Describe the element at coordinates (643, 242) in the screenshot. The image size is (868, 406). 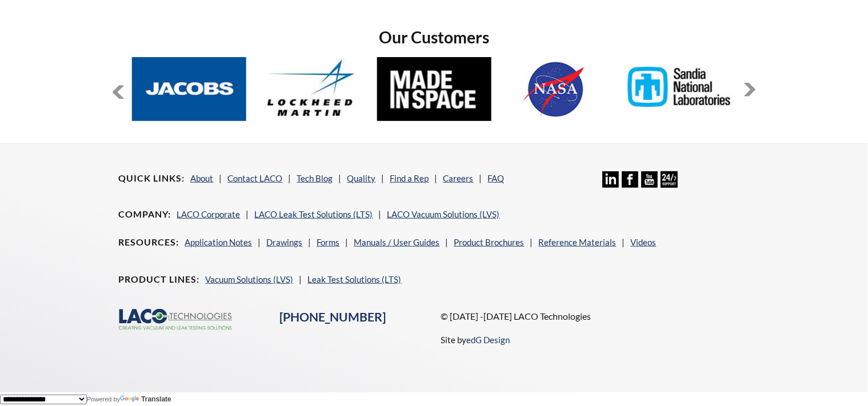
I see `a: Videos` at that location.